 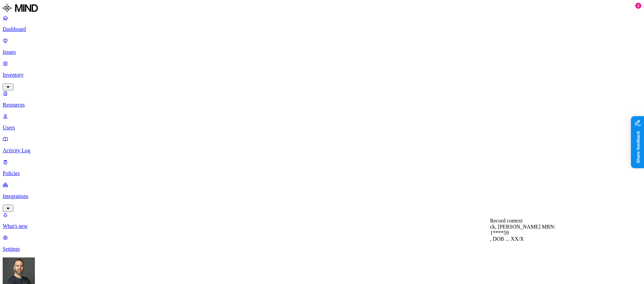 I want to click on div: 2, so click(x=638, y=6).